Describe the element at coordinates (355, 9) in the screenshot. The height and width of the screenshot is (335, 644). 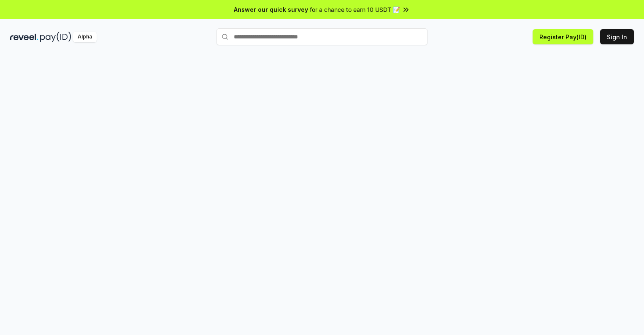
I see `span: for a chance to earn 10 USDT 📝` at that location.